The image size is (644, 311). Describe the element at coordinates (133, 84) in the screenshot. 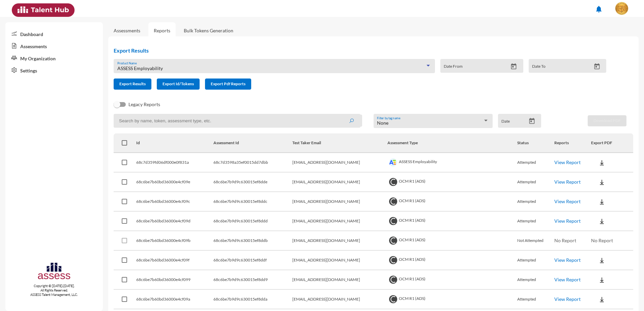

I see `button: Export Results` at that location.